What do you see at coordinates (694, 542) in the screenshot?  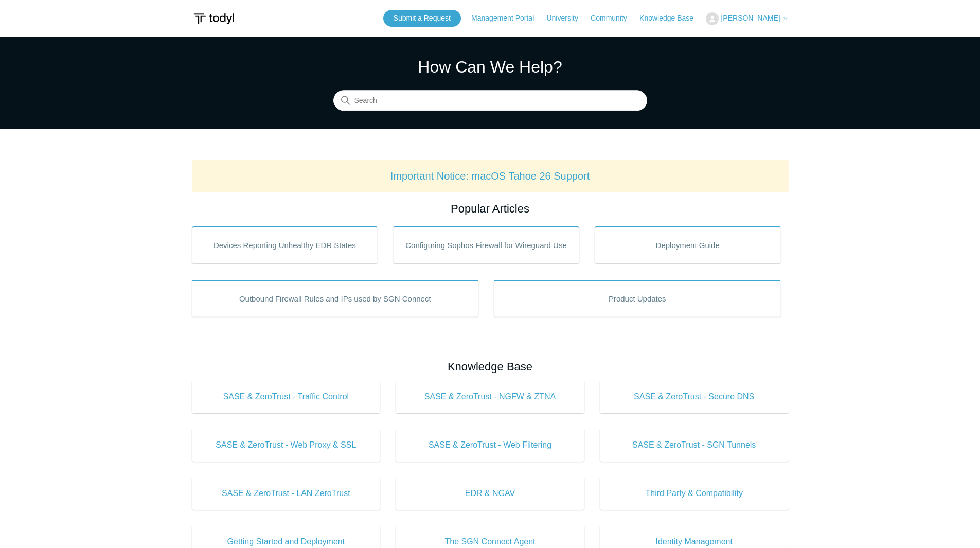 I see `span: Identity Management` at bounding box center [694, 542].